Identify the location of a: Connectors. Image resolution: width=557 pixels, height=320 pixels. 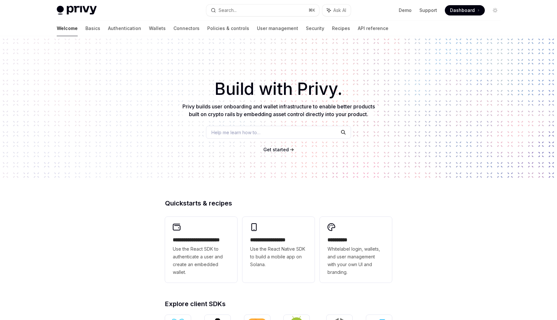
(186, 28).